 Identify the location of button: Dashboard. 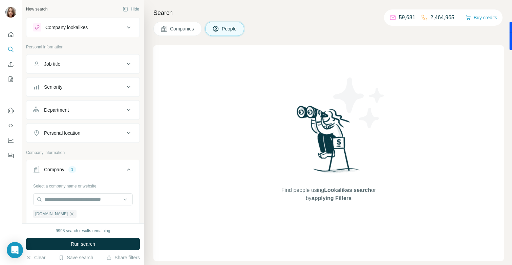
(11, 140).